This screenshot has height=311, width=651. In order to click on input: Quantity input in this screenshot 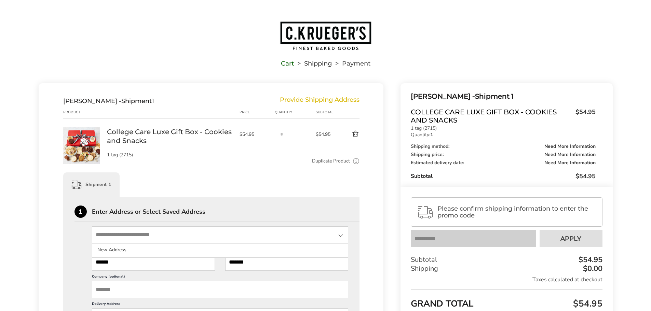, I will do `click(282, 134)`.